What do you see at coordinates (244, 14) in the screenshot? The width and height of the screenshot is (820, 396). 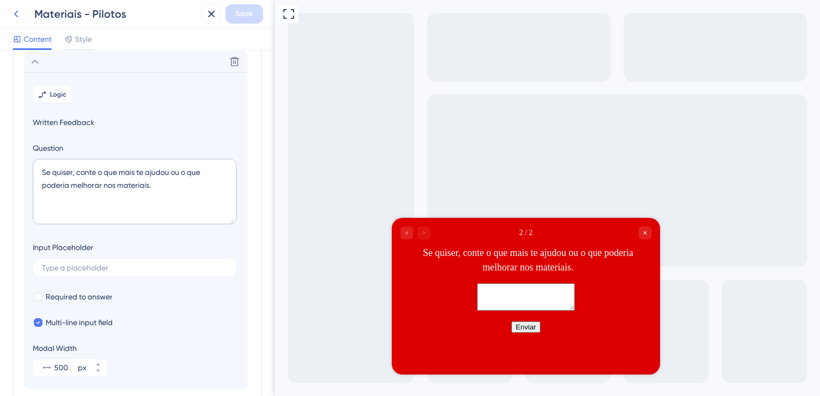 I see `span: Save` at bounding box center [244, 14].